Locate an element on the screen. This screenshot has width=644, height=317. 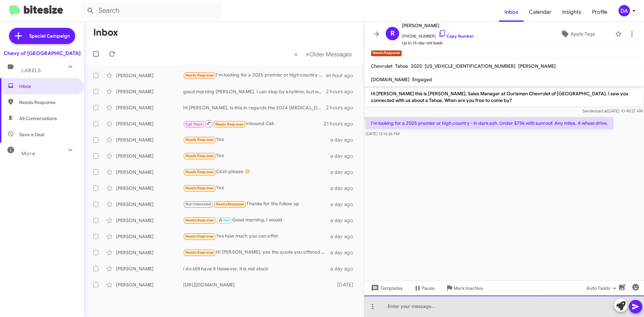
span: Engaged is located at coordinates (422, 80).